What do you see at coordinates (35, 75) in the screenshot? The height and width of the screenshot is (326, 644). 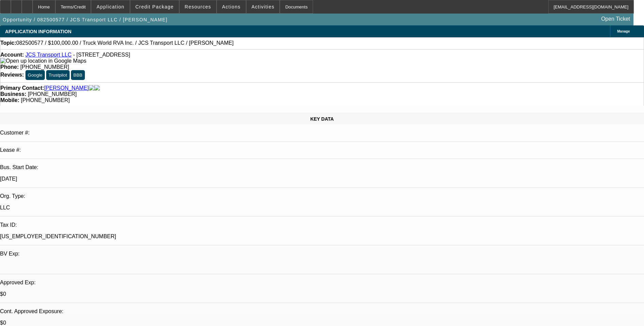 I see `button: Google` at bounding box center [35, 75].